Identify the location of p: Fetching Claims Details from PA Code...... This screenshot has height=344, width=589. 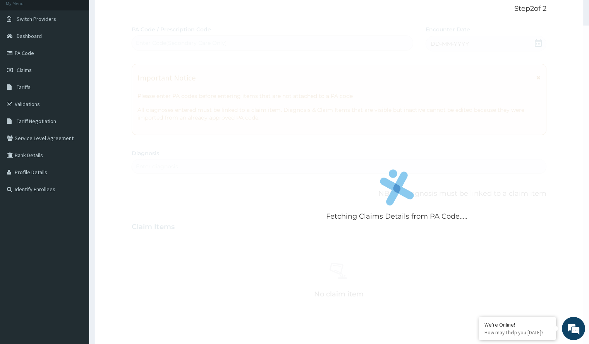
(396, 217).